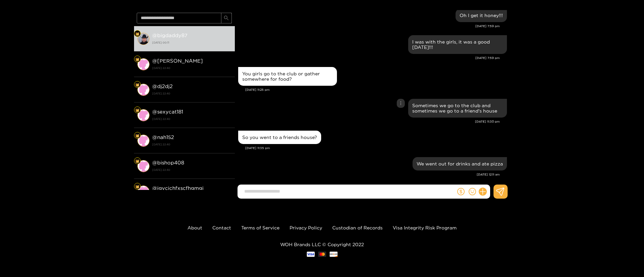 The height and width of the screenshot is (277, 644). I want to click on a: About, so click(195, 228).